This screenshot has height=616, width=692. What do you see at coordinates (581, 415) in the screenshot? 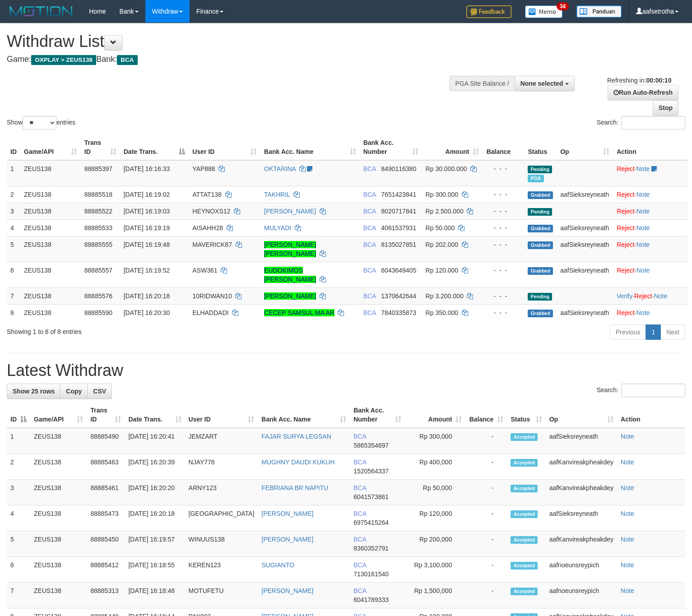
I see `th: Op: activate to sort column ascending` at bounding box center [581, 415].